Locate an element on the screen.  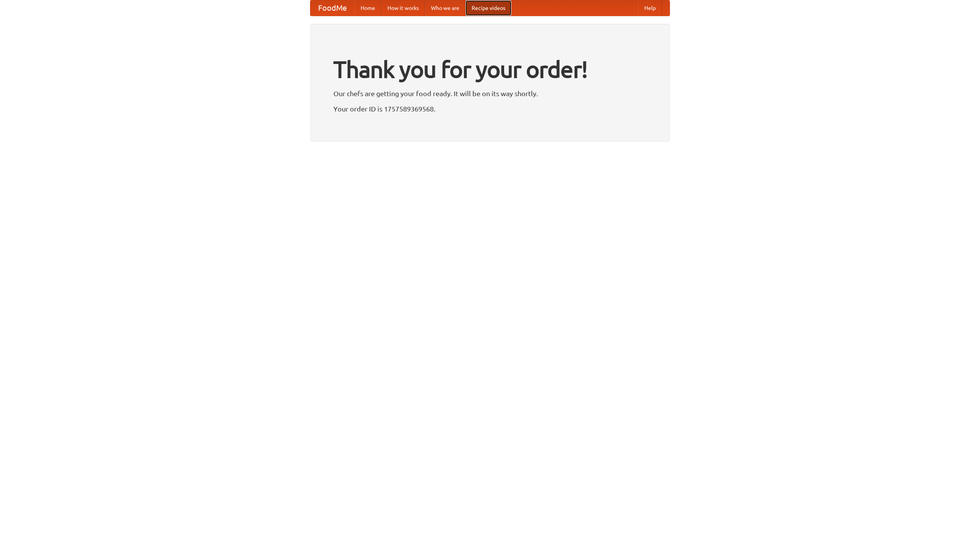
a: FoodMe is located at coordinates (333, 8).